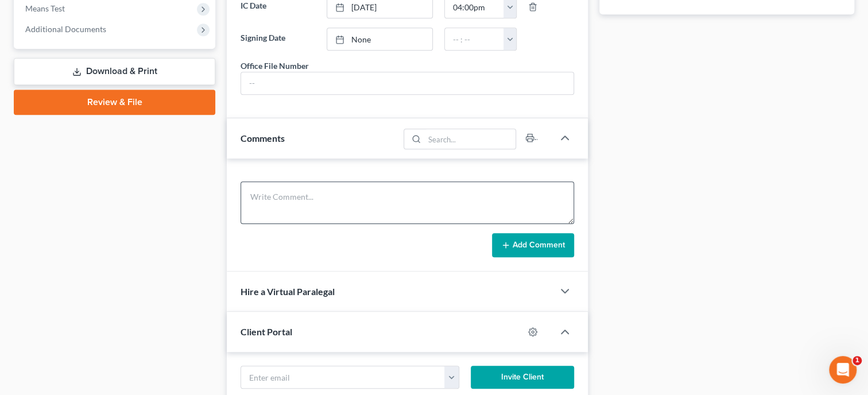  Describe the element at coordinates (274, 65) in the screenshot. I see `div: Office File Number` at that location.